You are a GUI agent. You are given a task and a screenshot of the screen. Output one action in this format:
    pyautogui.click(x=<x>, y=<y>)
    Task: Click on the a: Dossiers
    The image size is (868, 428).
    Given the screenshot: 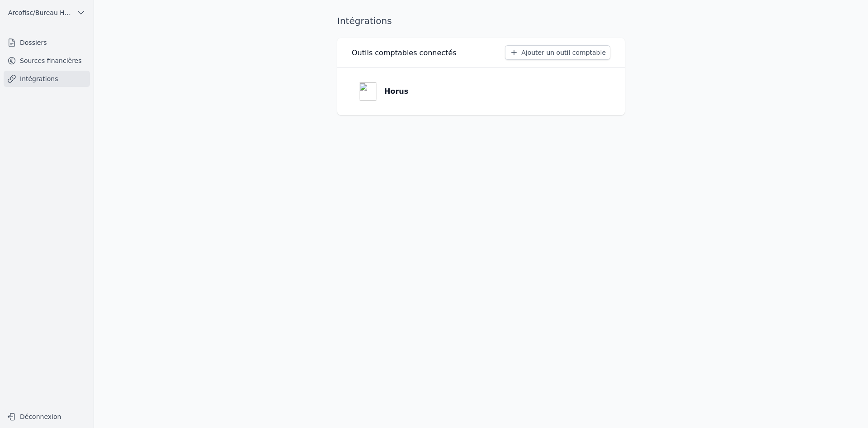 What is the action you would take?
    pyautogui.click(x=46, y=42)
    